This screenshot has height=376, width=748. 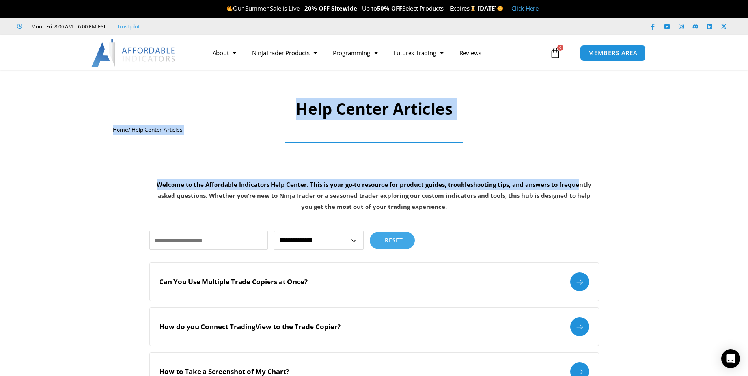 I want to click on a: Reviews, so click(x=470, y=53).